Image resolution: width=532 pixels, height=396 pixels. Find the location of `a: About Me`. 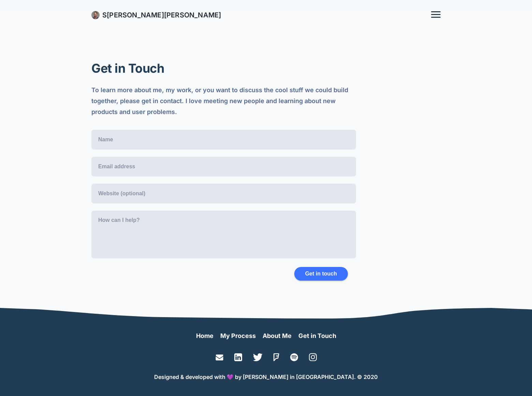

a: About Me is located at coordinates (277, 335).